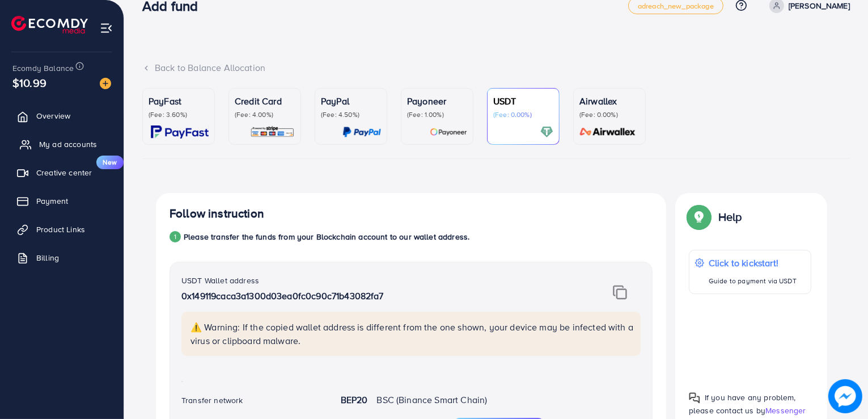  Describe the element at coordinates (49, 24) in the screenshot. I see `img: logo` at that location.